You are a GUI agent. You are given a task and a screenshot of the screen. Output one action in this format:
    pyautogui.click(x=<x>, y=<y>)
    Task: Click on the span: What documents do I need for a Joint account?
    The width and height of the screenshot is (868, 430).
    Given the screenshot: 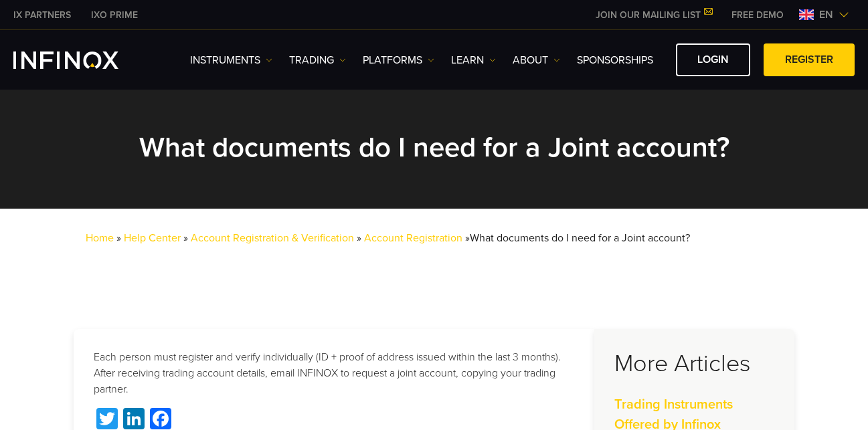 What is the action you would take?
    pyautogui.click(x=580, y=238)
    